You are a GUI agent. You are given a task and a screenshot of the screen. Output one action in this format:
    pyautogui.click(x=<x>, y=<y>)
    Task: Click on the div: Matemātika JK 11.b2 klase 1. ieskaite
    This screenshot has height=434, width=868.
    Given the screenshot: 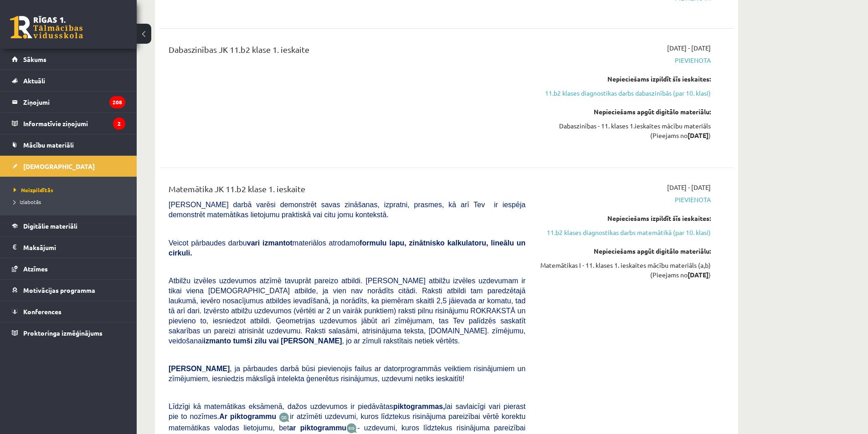 What is the action you would take?
    pyautogui.click(x=347, y=191)
    